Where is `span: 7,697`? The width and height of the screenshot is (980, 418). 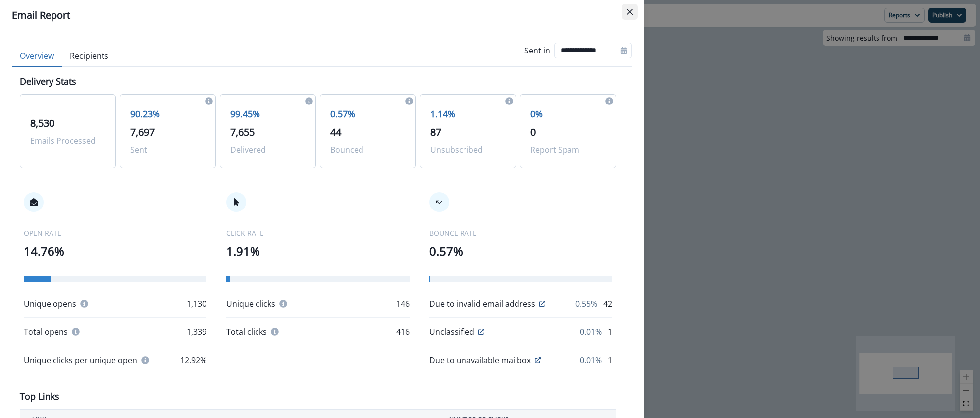 span: 7,697 is located at coordinates (142, 132).